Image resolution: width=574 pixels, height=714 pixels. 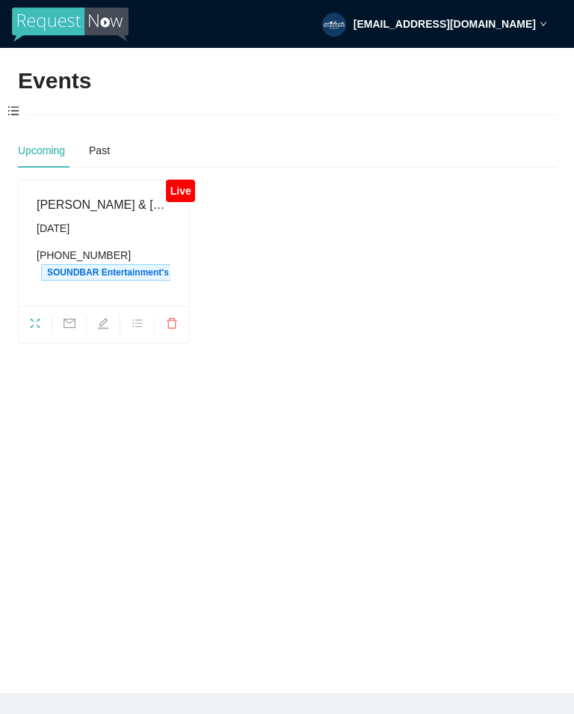 What do you see at coordinates (55, 81) in the screenshot?
I see `h2: Events` at bounding box center [55, 81].